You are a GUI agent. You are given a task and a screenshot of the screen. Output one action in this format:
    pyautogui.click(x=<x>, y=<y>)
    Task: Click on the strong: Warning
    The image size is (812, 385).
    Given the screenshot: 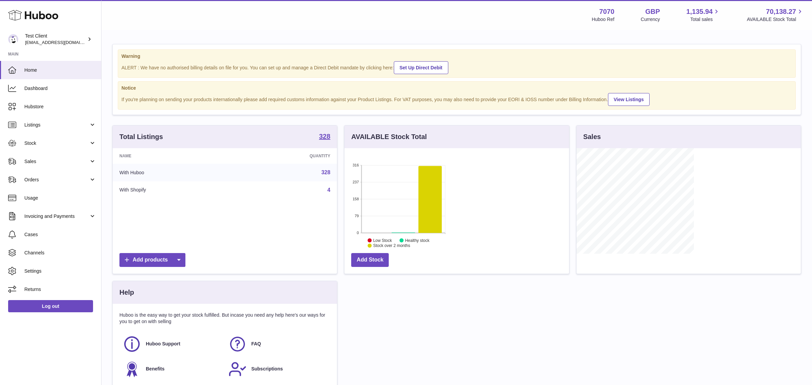 What is the action you would take?
    pyautogui.click(x=457, y=56)
    